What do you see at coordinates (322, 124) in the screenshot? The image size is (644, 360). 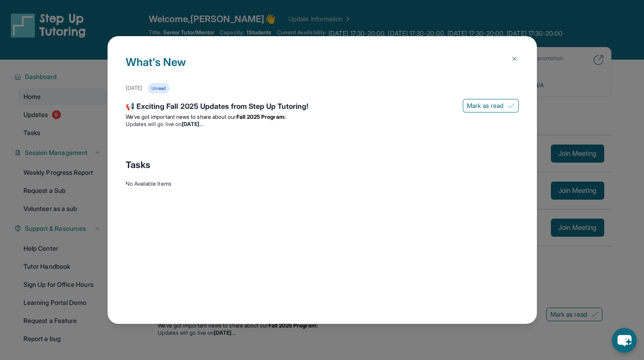 I see `li: Updates will go live on` at bounding box center [322, 124].